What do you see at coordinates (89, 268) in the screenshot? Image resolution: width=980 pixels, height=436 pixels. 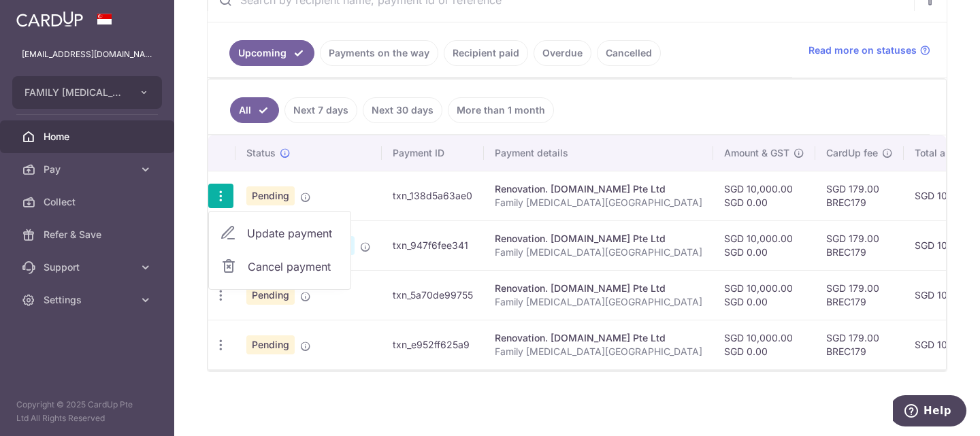 I see `span: Support` at bounding box center [89, 268].